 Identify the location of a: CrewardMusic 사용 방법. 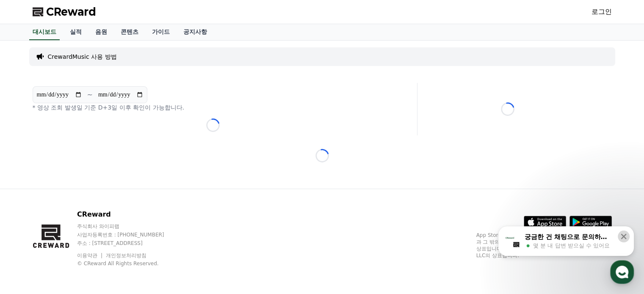
(82, 57).